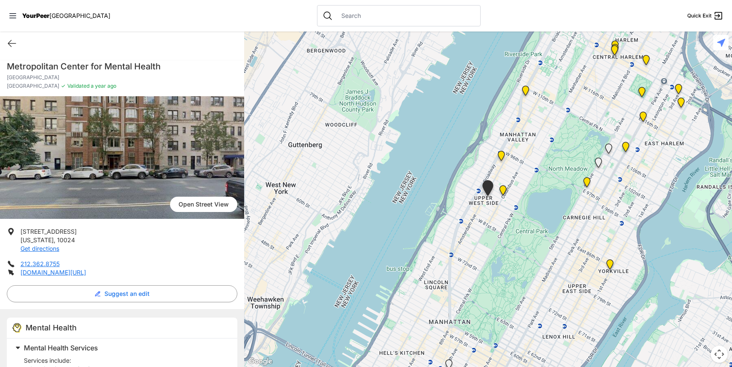  I want to click on input: Search, so click(405, 16).